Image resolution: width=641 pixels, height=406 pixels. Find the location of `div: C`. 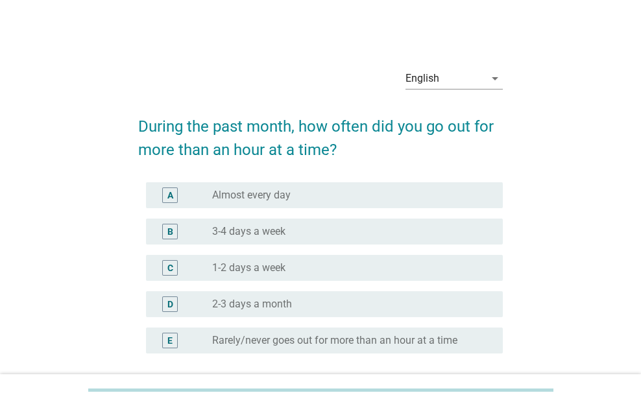

div: C is located at coordinates (170, 267).